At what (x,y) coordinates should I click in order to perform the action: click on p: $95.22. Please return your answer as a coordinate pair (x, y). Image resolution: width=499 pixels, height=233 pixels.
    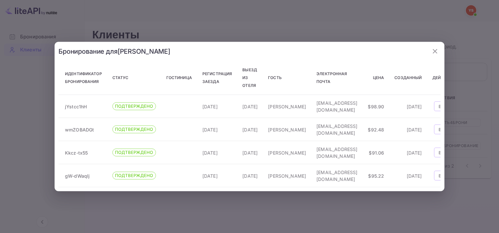
    Looking at the image, I should click on (376, 175).